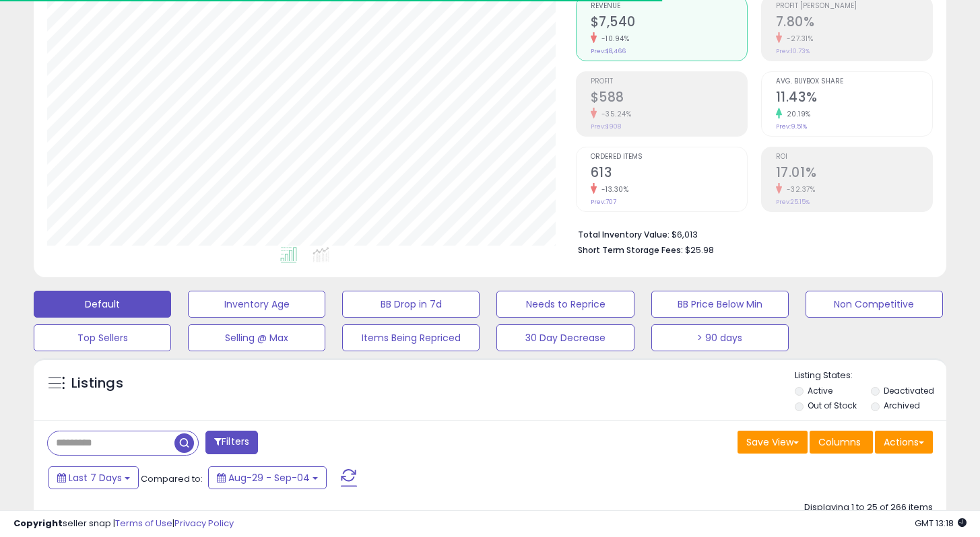  I want to click on span: Last 7 Days, so click(95, 478).